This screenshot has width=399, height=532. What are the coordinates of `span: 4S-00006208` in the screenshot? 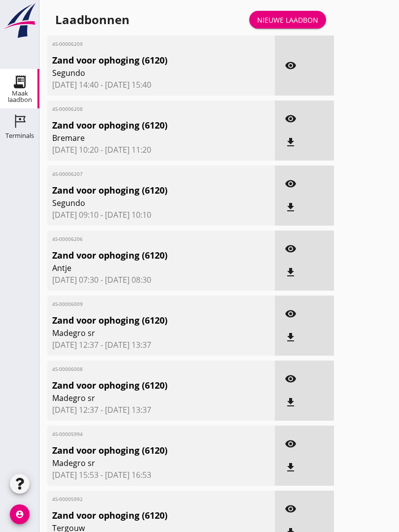 It's located at (143, 109).